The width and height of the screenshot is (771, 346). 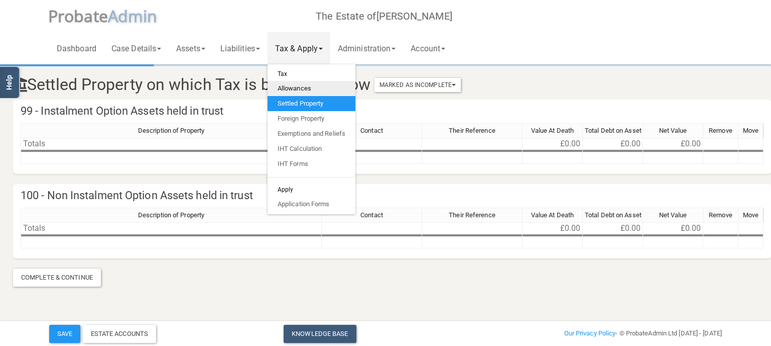 What do you see at coordinates (78, 16) in the screenshot?
I see `span: P` at bounding box center [78, 16].